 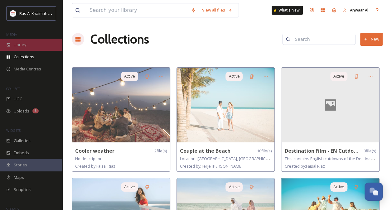 I want to click on strong: Couple at the Beach, so click(x=205, y=151).